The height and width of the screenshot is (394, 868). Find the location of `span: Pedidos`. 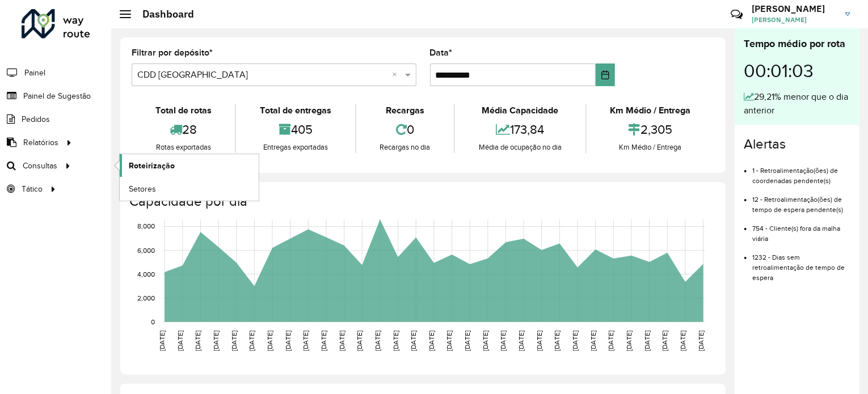

span: Pedidos is located at coordinates (36, 119).